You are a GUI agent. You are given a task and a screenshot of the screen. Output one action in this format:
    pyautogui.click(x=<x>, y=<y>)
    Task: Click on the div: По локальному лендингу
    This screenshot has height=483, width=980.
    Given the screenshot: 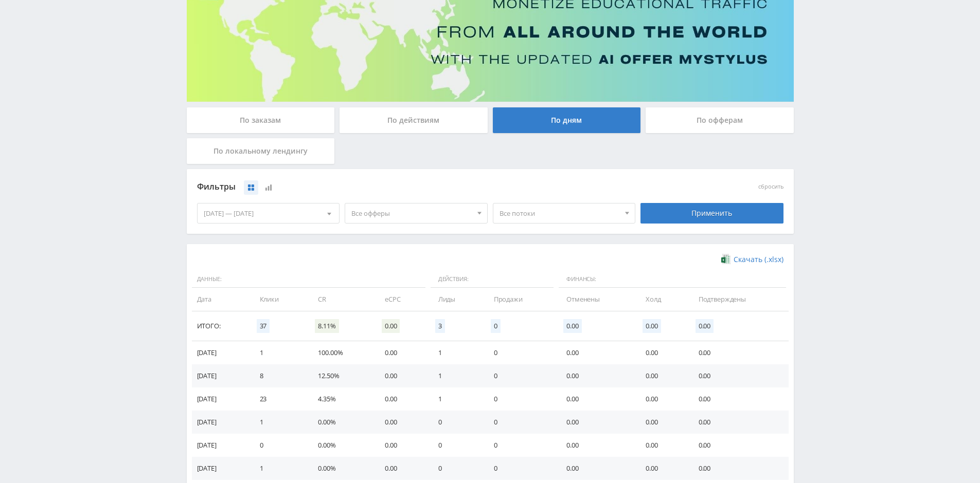 What is the action you would take?
    pyautogui.click(x=261, y=151)
    